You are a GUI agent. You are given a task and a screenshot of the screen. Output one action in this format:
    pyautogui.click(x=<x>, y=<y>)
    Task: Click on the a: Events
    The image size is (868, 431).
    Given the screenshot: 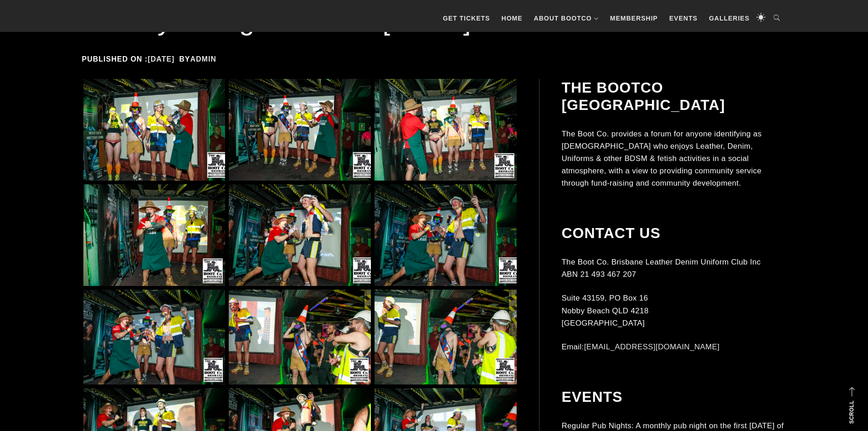 What is the action you would take?
    pyautogui.click(x=684, y=19)
    